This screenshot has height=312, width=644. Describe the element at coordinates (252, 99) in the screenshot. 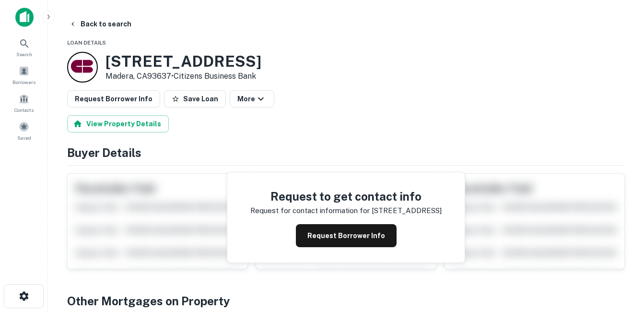

I see `button: More` at that location.